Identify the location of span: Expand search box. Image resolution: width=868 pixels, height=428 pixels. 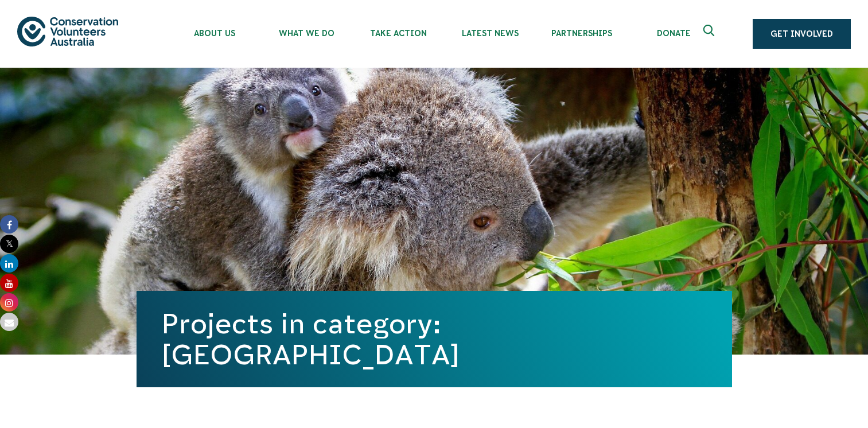
(710, 34).